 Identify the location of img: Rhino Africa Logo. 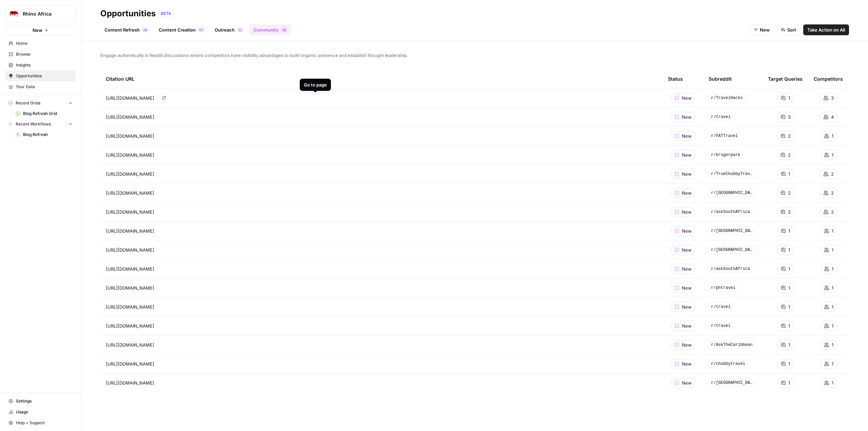
(14, 14).